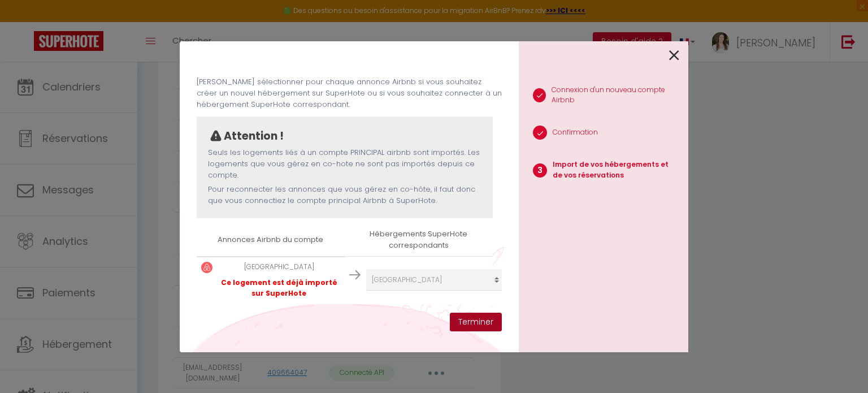  Describe the element at coordinates (540, 170) in the screenshot. I see `span: 3` at that location.